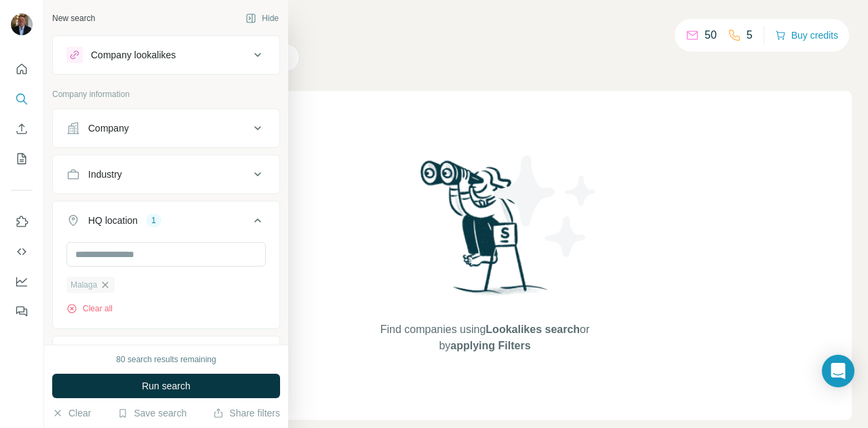 The height and width of the screenshot is (428, 868). What do you see at coordinates (485, 232) in the screenshot?
I see `img: Surfe Illustration - Woman searching with binoculars` at bounding box center [485, 232].